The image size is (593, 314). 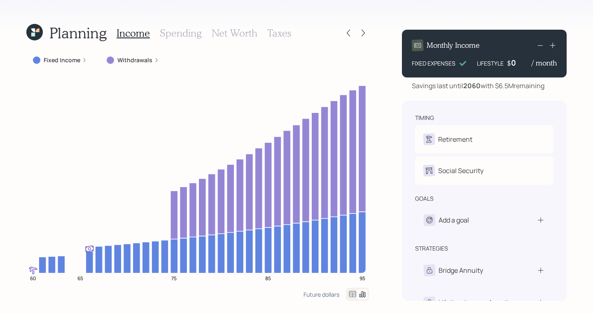 What do you see at coordinates (321, 294) in the screenshot?
I see `div: Future dollars` at bounding box center [321, 294].